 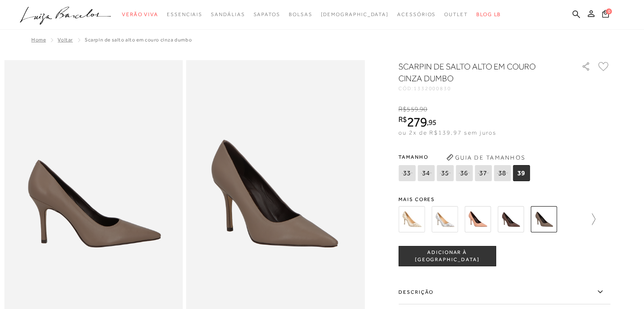 I want to click on img: SCARPIN DE SALTO ALTO EM COURO BEGE BLUSH, so click(x=478, y=220).